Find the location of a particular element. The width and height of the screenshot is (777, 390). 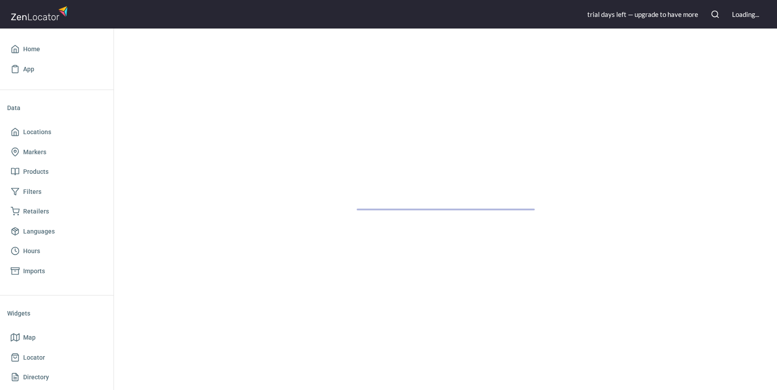

span: App is located at coordinates (28, 69).